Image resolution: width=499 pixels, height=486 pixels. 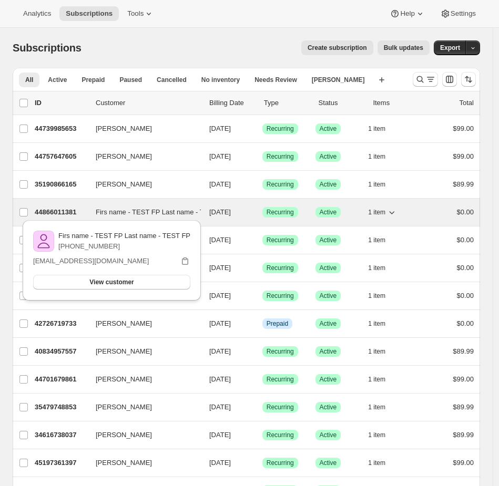 I want to click on span: Bulk updates, so click(x=403, y=48).